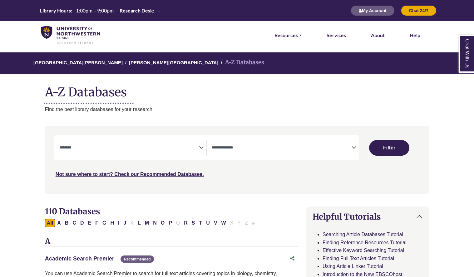 Image resolution: width=474 pixels, height=277 pixels. I want to click on button: Filter Results O, so click(163, 223).